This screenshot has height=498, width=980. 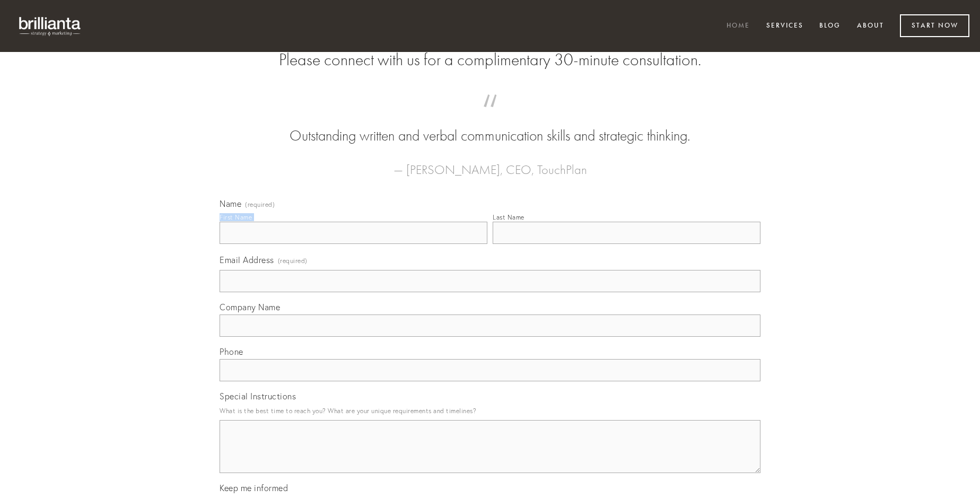 What do you see at coordinates (934, 26) in the screenshot?
I see `a: Start Now` at bounding box center [934, 26].